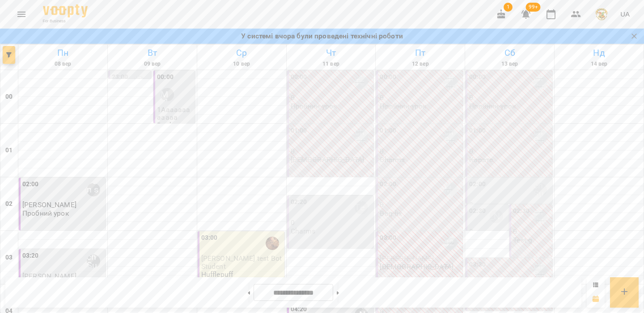  Describe the element at coordinates (273, 243) in the screenshot. I see `div: Pomona Sprout` at that location.